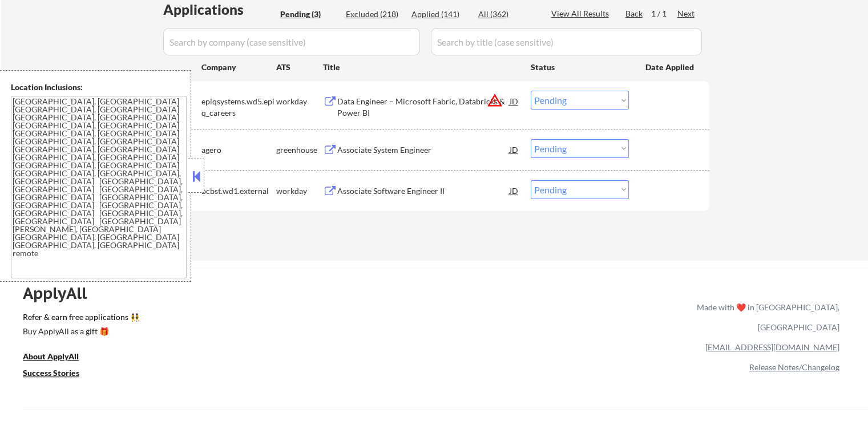  What do you see at coordinates (664, 14) in the screenshot?
I see `div: 1 / 1` at bounding box center [664, 14].